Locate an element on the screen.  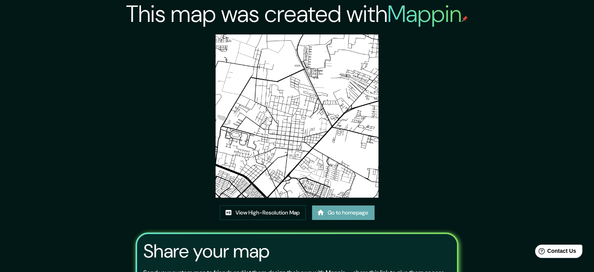
a: Go to homepage is located at coordinates (343, 212).